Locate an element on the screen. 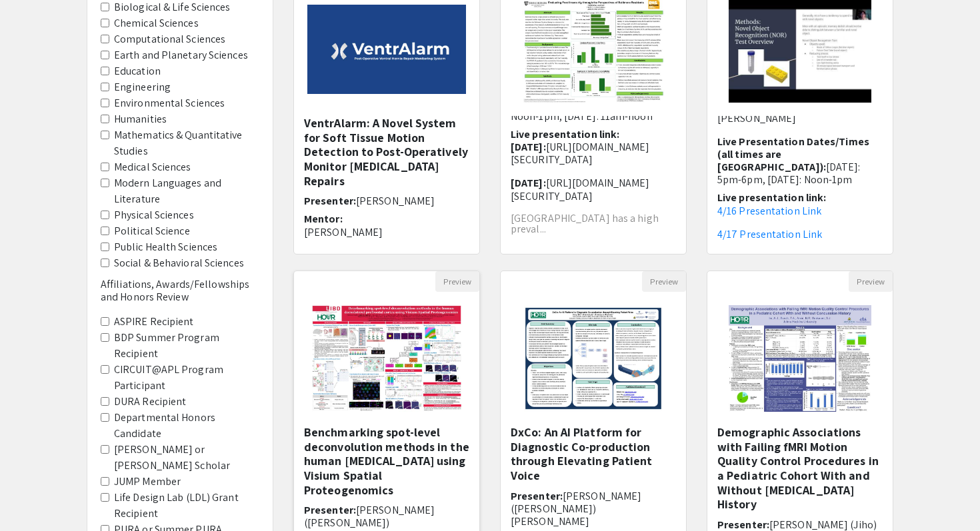  a: 4/16 Presentation Link is located at coordinates (770, 210).